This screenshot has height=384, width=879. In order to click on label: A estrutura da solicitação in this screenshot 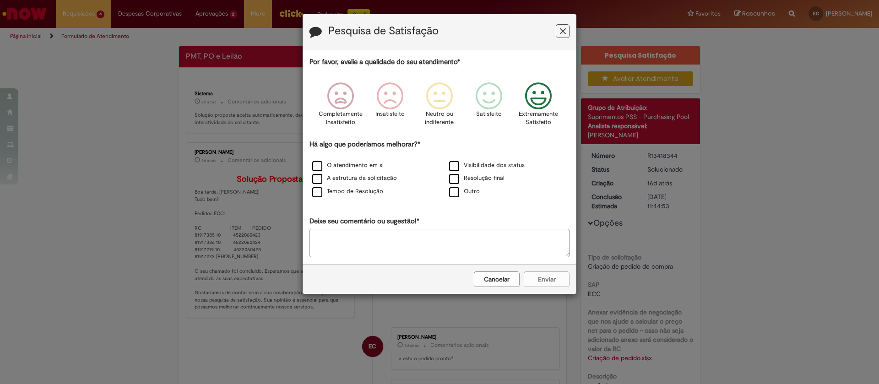, I will do `click(355, 178)`.